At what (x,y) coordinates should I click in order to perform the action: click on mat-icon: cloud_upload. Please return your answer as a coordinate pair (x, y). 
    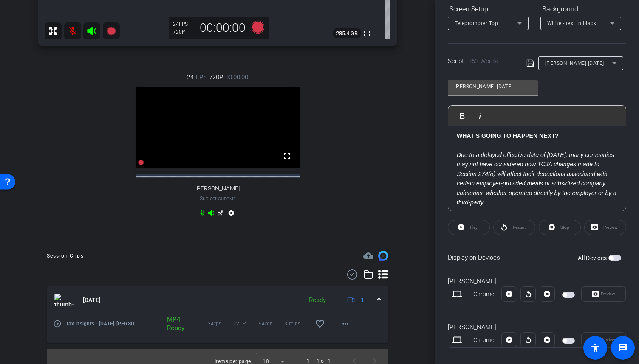
    Looking at the image, I should click on (368, 256).